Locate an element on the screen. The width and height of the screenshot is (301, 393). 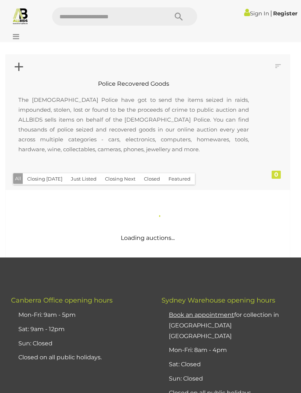
li: Sat: Closed is located at coordinates (230, 365).